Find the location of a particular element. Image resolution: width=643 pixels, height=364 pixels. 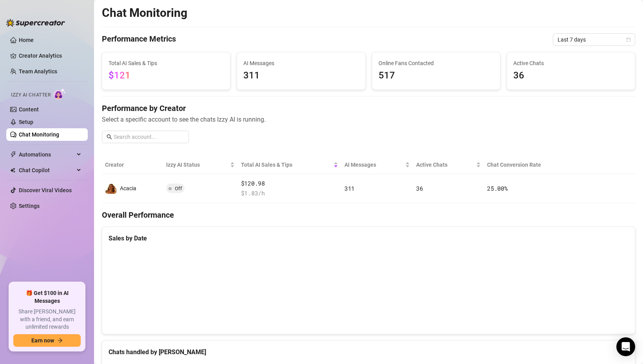

a: Team Analytics is located at coordinates (38, 71).